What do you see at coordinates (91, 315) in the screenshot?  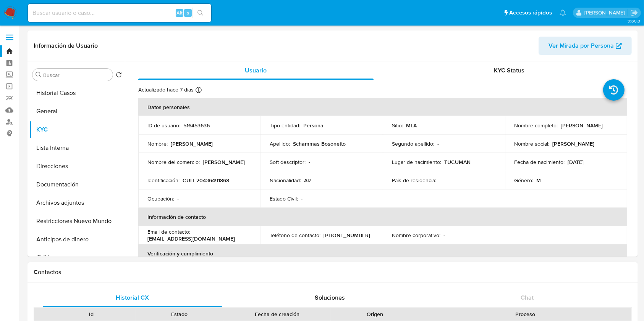 I see `div: Id` at bounding box center [91, 315].